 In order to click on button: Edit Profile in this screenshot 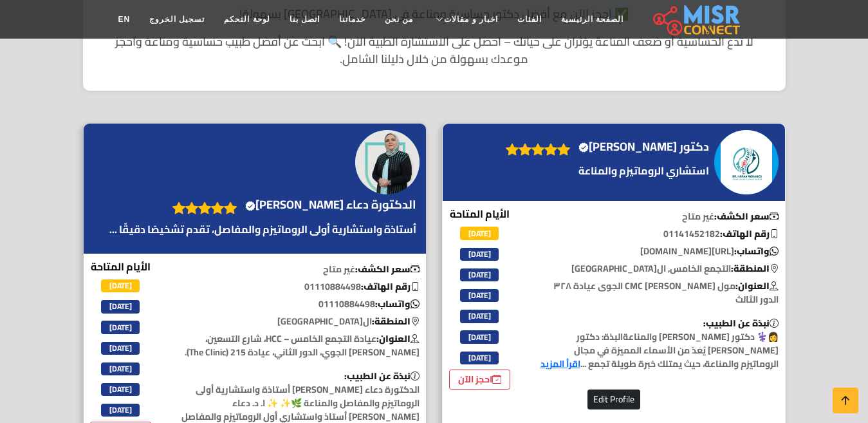, I will do `click(614, 399)`.